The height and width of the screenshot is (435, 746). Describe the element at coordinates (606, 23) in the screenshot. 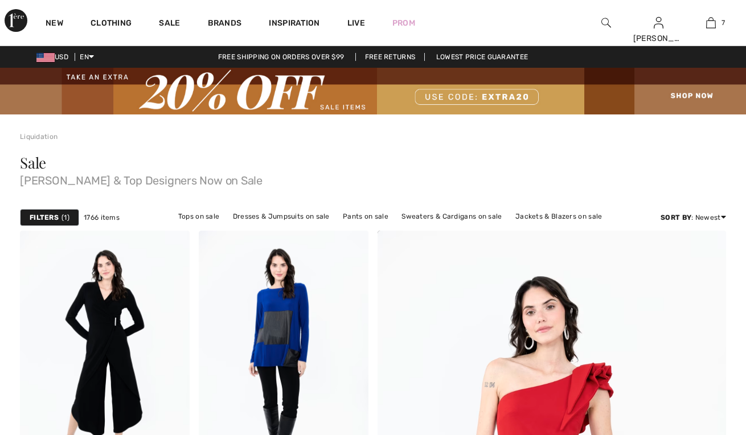

I see `img: search the website` at that location.